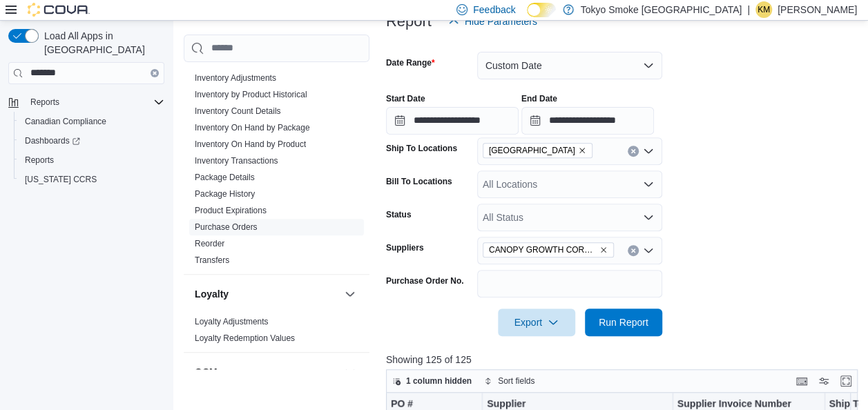 Image resolution: width=868 pixels, height=410 pixels. What do you see at coordinates (224, 194) in the screenshot?
I see `span: Package History` at bounding box center [224, 194].